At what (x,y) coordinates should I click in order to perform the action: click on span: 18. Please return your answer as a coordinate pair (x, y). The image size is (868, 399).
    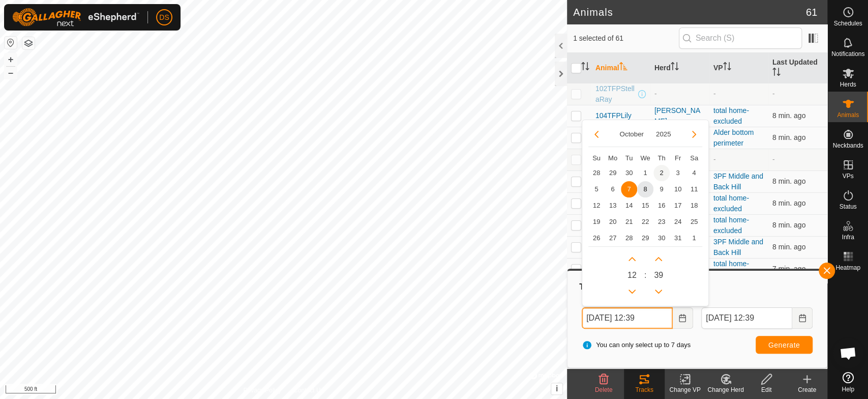
    Looking at the image, I should click on (694, 205).